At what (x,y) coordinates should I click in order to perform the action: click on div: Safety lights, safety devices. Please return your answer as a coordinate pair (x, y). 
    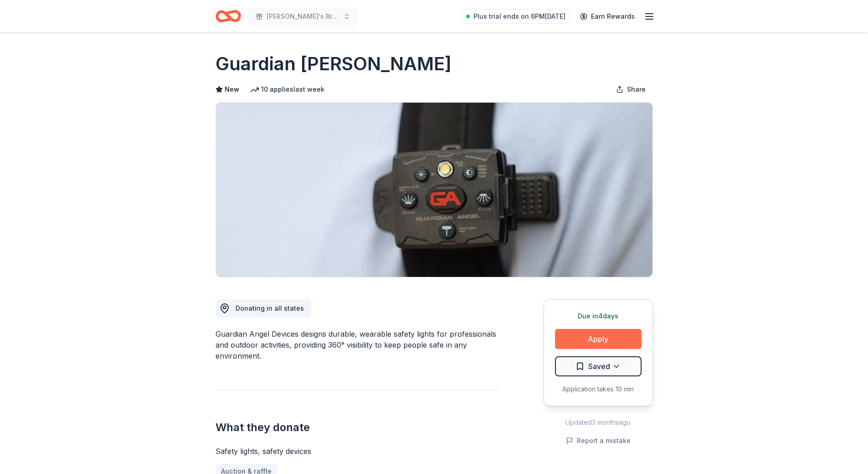
    Looking at the image, I should click on (358, 451).